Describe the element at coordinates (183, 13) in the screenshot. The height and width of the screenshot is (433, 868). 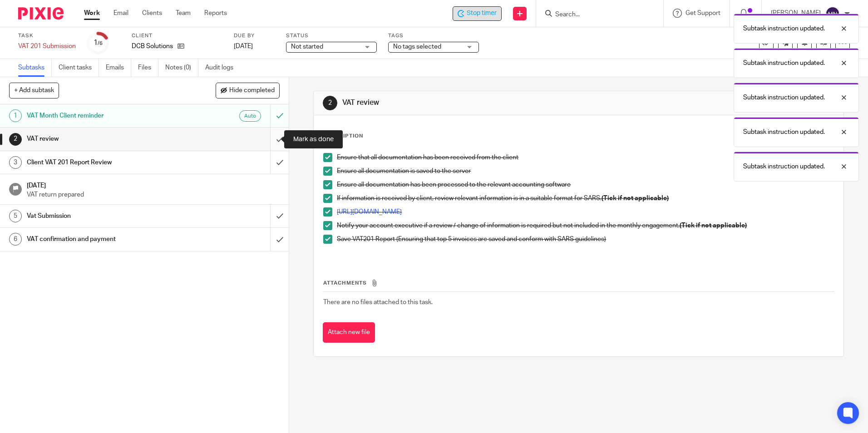
I see `a: Team` at that location.